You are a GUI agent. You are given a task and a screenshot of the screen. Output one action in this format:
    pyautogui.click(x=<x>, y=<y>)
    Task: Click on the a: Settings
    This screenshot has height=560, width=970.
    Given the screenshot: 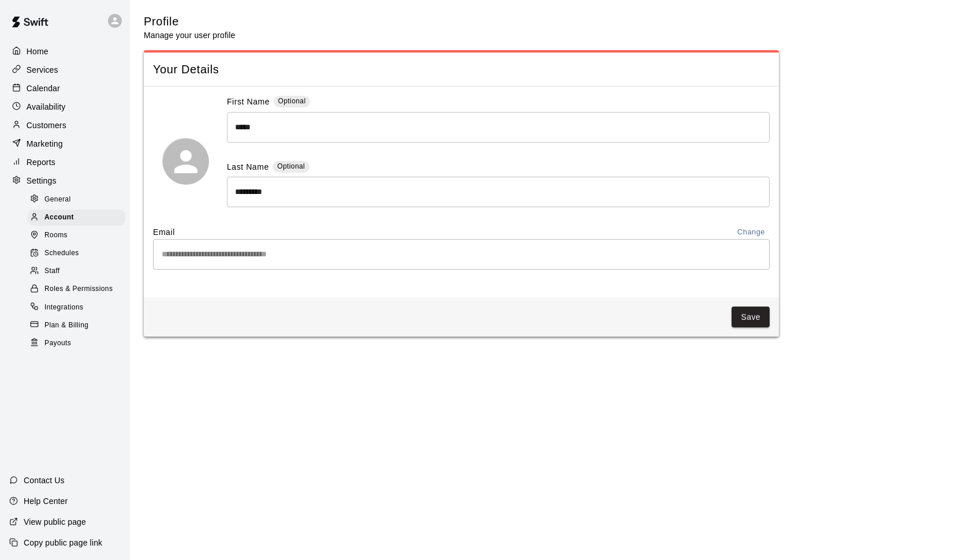 What is the action you would take?
    pyautogui.click(x=65, y=181)
    